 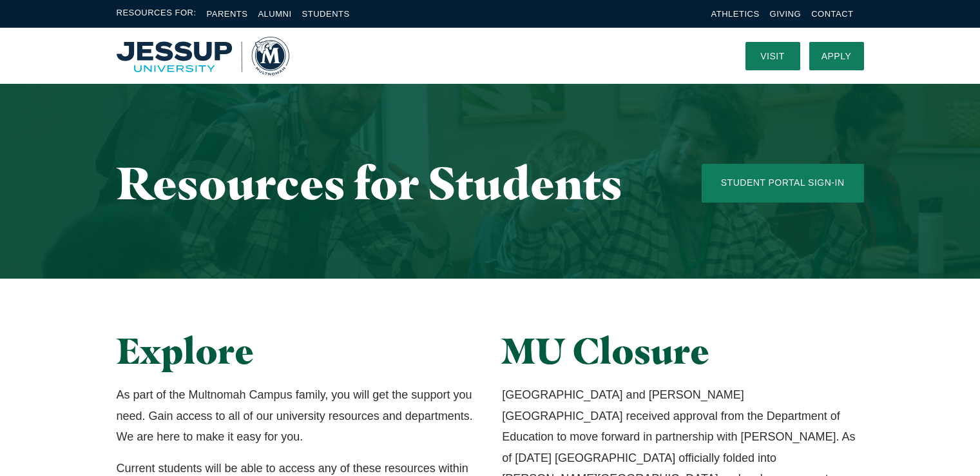 What do you see at coordinates (326, 13) in the screenshot?
I see `a: Students` at bounding box center [326, 13].